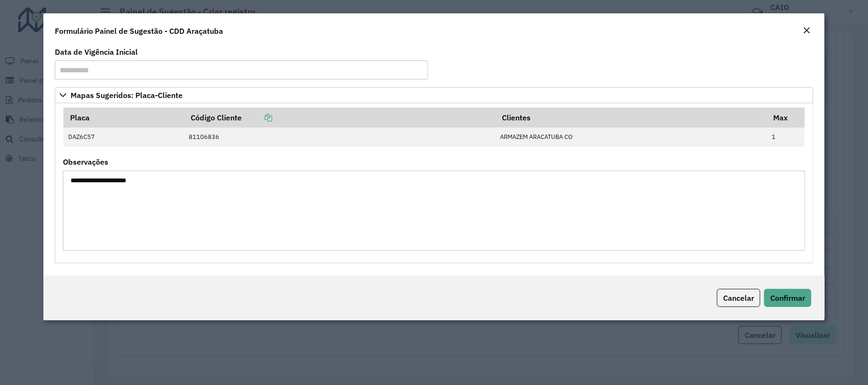 Image resolution: width=868 pixels, height=385 pixels. What do you see at coordinates (124, 117) in the screenshot?
I see `th: Placa` at bounding box center [124, 117].